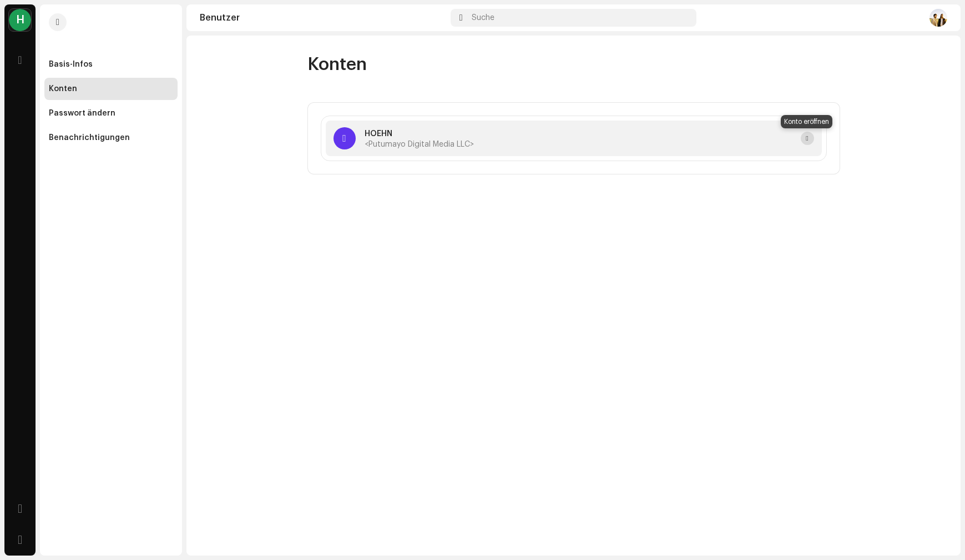 This screenshot has width=965, height=560. Describe the element at coordinates (337, 65) in the screenshot. I see `span: Konten` at that location.